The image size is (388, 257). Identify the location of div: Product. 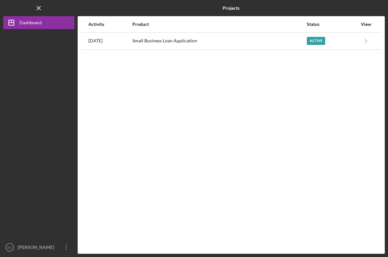
(219, 24).